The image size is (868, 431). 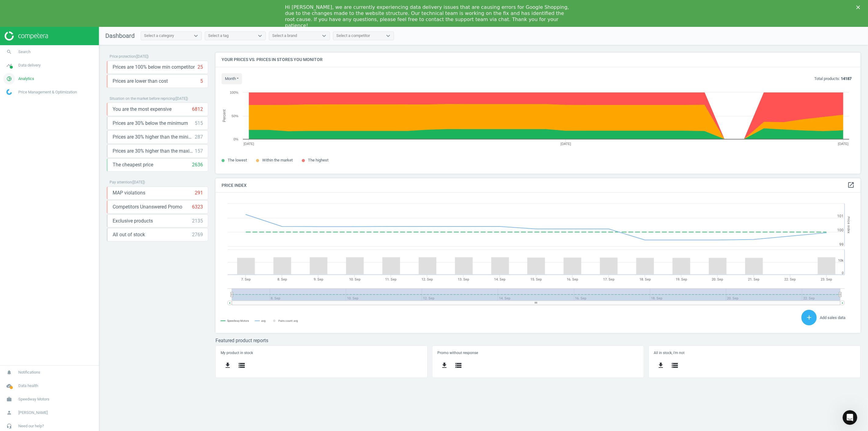 I want to click on h3: Featured product reports, so click(x=538, y=340).